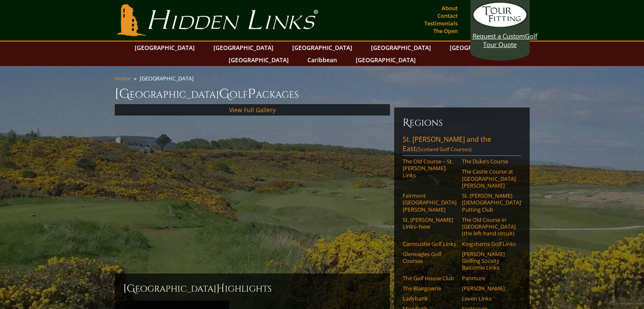 The width and height of the screenshot is (644, 309). Describe the element at coordinates (429, 278) in the screenshot. I see `a: The Golf House Club` at that location.